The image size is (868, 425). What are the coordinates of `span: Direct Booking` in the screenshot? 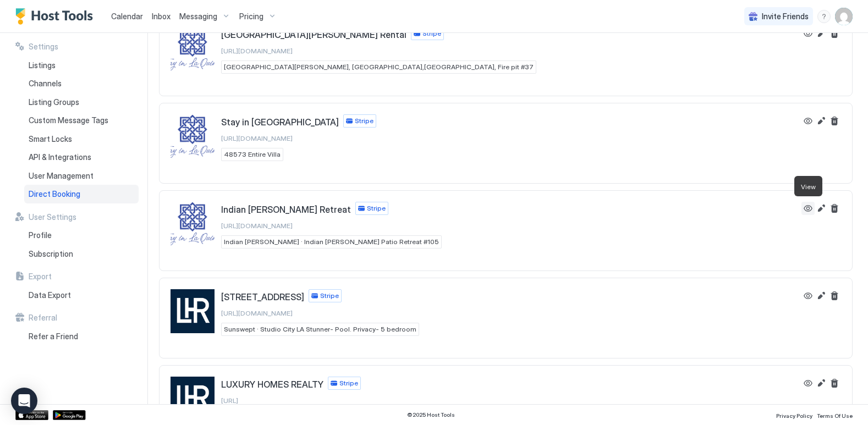 It's located at (54, 194).